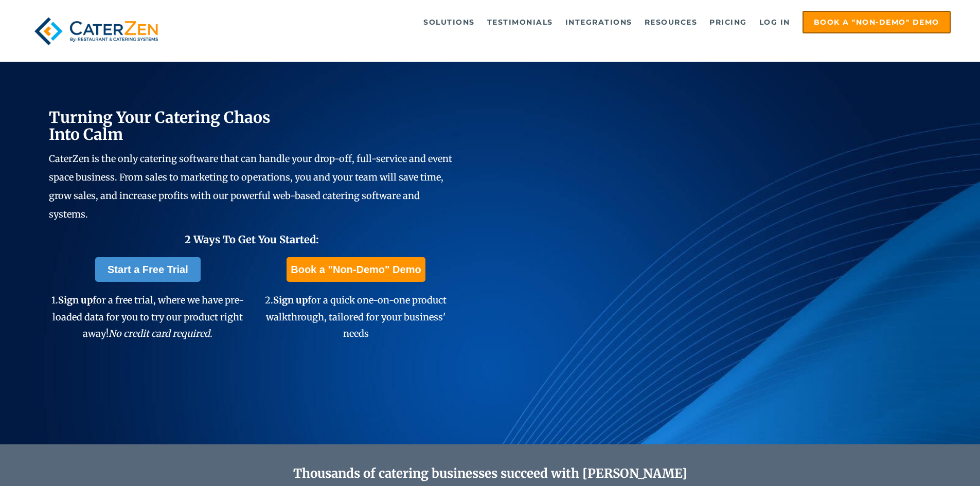 Image resolution: width=980 pixels, height=486 pixels. What do you see at coordinates (159, 125) in the screenshot?
I see `span: Turning Your Catering Chaos Into Calm` at bounding box center [159, 125].